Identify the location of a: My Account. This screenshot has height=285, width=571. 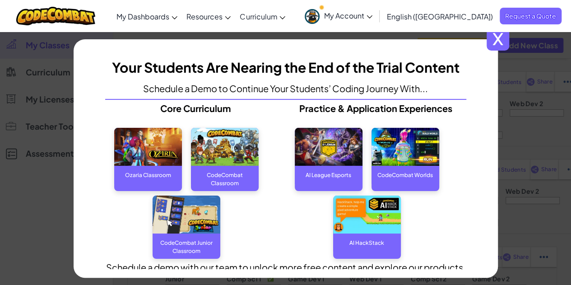
(338, 16).